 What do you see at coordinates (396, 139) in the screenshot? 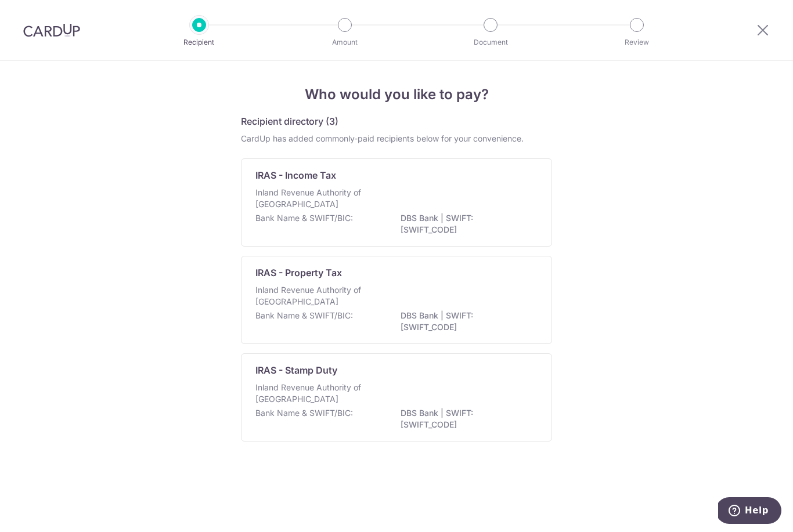
I see `div: CardUp has added commonly-paid recipients below for your convenience.` at bounding box center [396, 139].